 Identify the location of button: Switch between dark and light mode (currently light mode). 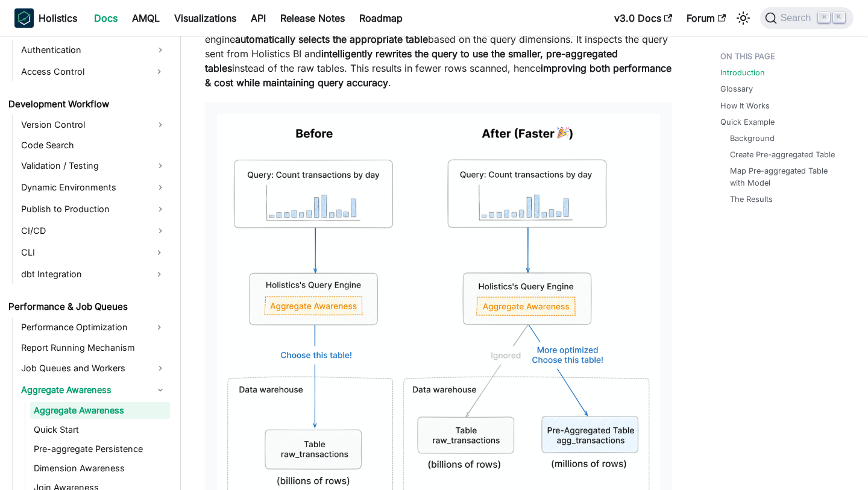
(744, 18).